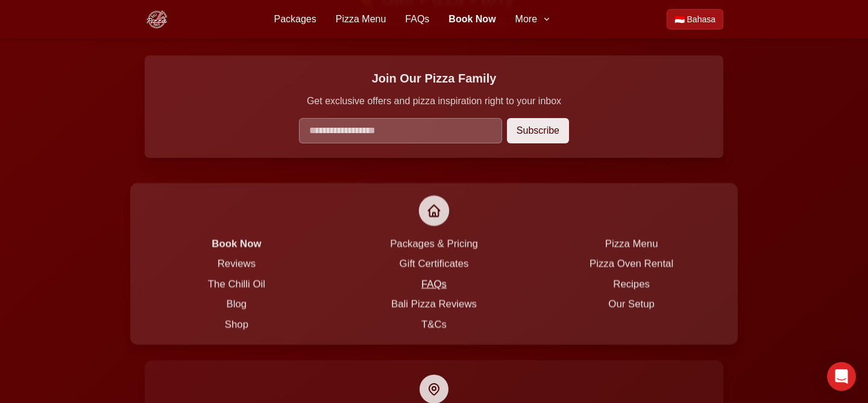 Image resolution: width=868 pixels, height=403 pixels. What do you see at coordinates (294, 19) in the screenshot?
I see `a: Packages` at bounding box center [294, 19].